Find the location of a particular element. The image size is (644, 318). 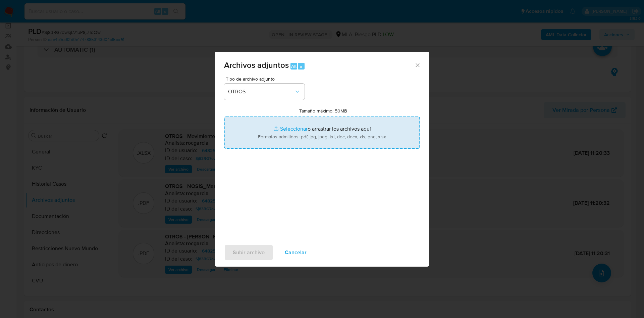

span: OTROS is located at coordinates (261, 92).